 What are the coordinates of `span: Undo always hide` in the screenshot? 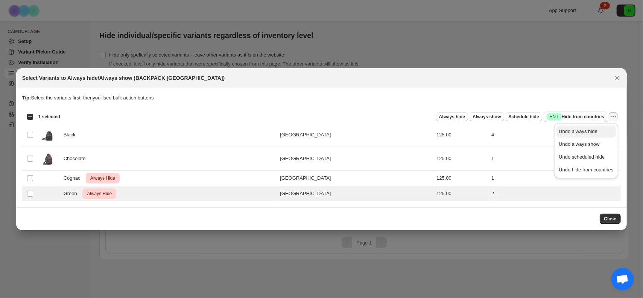 It's located at (578, 131).